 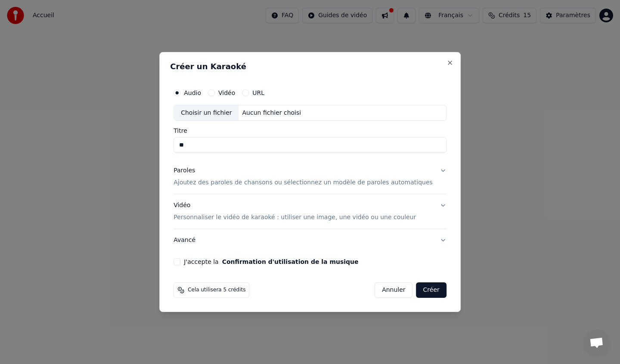 I want to click on button: J'accepte la, so click(x=290, y=262).